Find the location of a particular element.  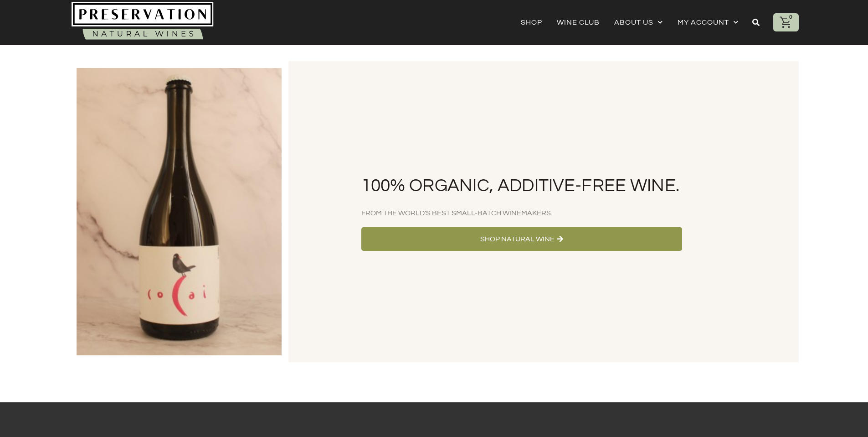

h2: From the World's Best Small-Batch Winemakers. is located at coordinates (544, 213).